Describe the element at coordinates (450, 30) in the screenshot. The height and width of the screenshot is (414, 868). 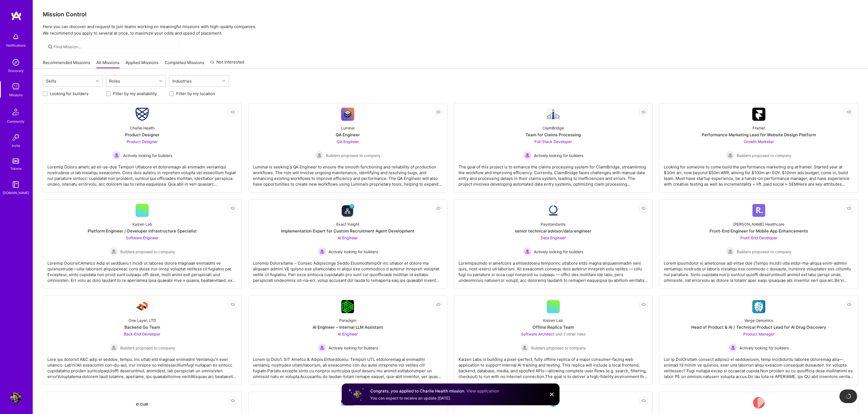
I see `p: Here you can discover and request to join teams working on meaningful missions with high-quality ...` at that location.